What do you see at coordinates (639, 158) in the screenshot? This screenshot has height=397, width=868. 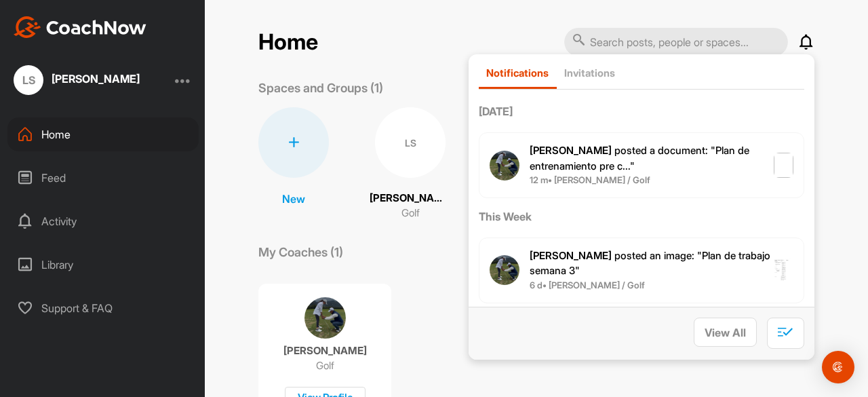 I see `span: posted a document : " Plan de entrenamiento pre c... "` at bounding box center [639, 158].